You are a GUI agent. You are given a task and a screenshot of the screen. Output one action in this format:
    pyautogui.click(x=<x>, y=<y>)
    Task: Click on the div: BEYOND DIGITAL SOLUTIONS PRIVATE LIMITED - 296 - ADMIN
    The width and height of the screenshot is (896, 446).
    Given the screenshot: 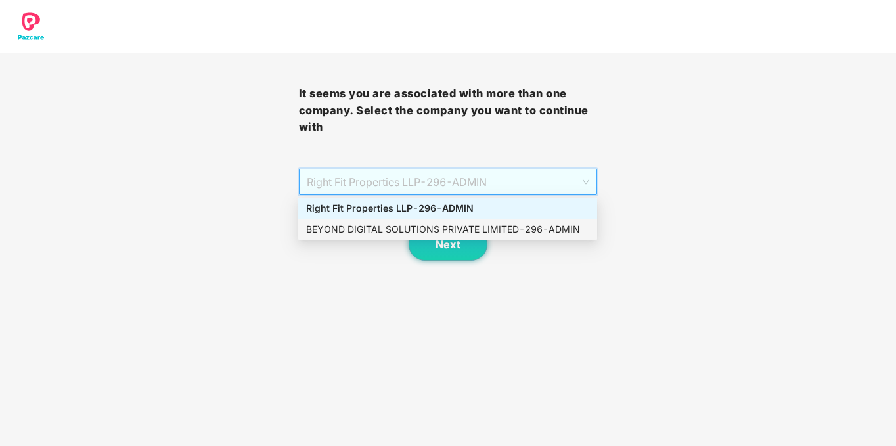 What is the action you would take?
    pyautogui.click(x=447, y=229)
    